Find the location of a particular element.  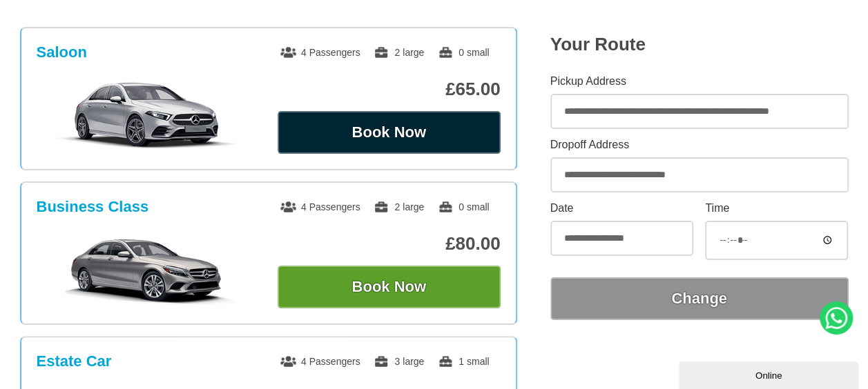

h3: Business Class is located at coordinates (93, 207).